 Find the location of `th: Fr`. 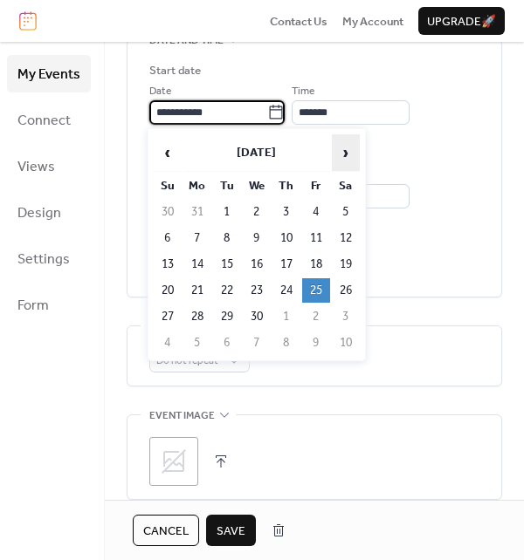

th: Fr is located at coordinates (316, 186).